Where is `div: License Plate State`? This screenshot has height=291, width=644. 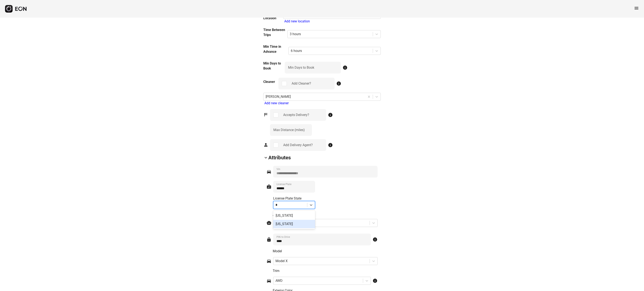 div: License Plate State is located at coordinates (294, 198).